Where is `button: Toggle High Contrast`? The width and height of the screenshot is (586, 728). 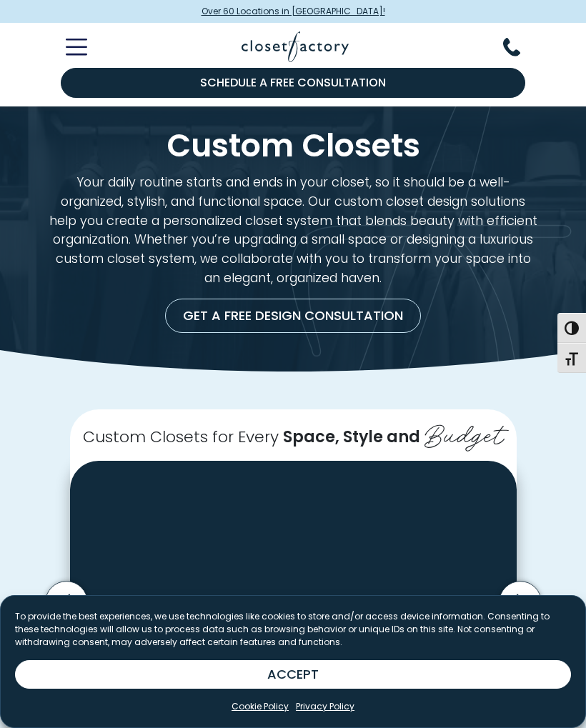
button: Toggle High Contrast is located at coordinates (572, 328).